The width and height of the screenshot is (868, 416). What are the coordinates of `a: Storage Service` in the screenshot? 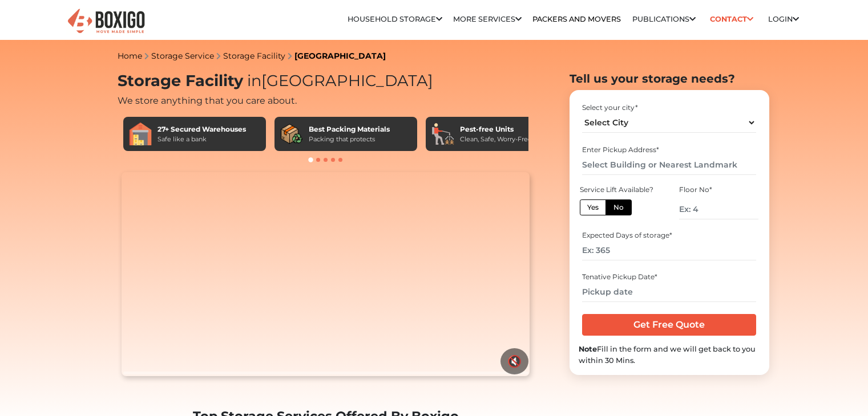 It's located at (182, 56).